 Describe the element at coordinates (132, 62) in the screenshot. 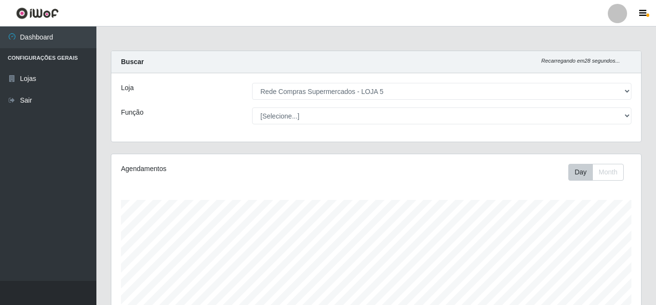

I see `strong: Buscar` at that location.